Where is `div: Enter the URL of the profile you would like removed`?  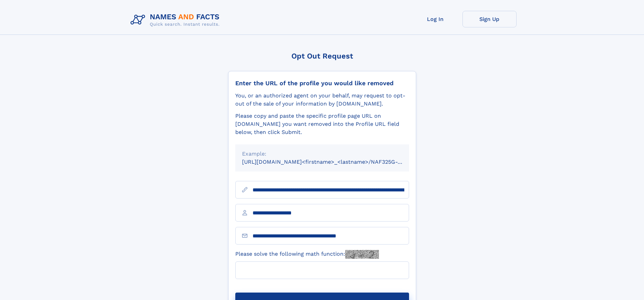 div: Enter the URL of the profile you would like removed is located at coordinates (322, 83).